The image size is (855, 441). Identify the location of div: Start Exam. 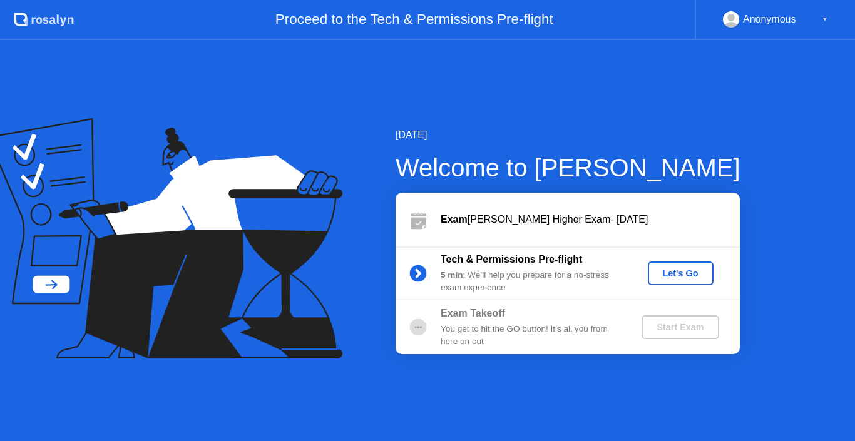
(679, 327).